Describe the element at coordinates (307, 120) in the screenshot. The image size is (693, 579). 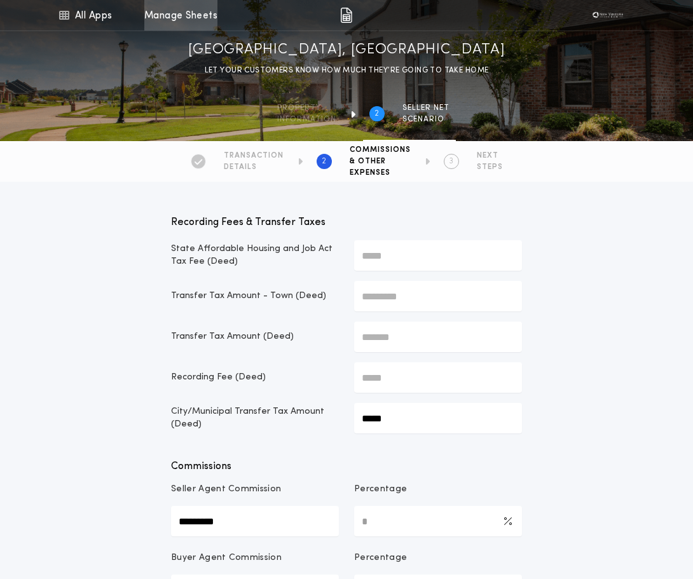
I see `span: information` at that location.